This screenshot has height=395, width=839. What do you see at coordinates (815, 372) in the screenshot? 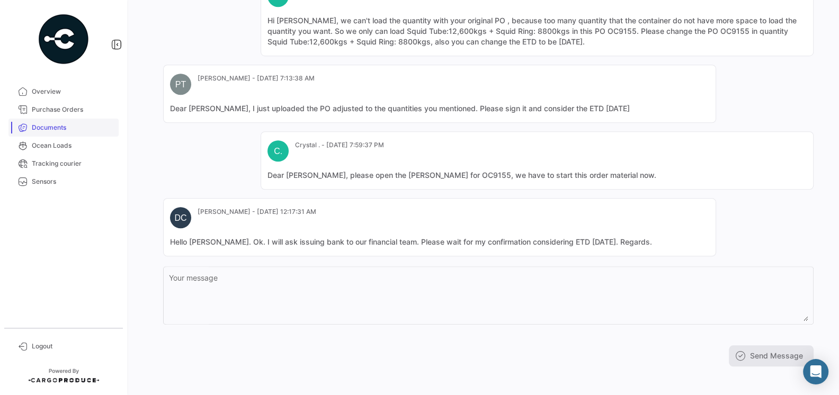
I see `div: Abrir Intercom Messenger` at bounding box center [815, 372].